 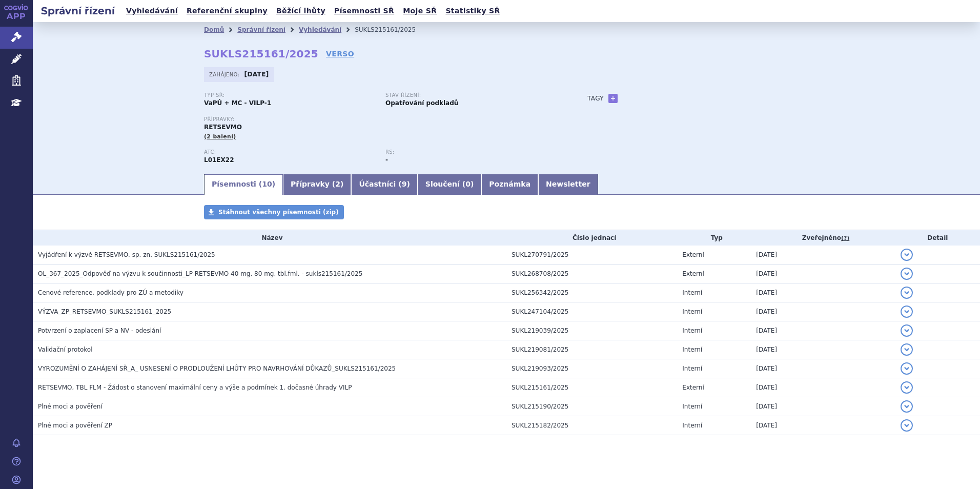 What do you see at coordinates (392, 30) in the screenshot?
I see `li: SUKLS215161/2025` at bounding box center [392, 30].